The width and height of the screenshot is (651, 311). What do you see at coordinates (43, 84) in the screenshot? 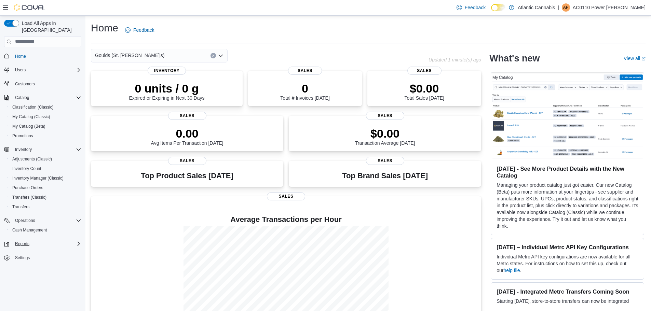
I see `button: Customers` at bounding box center [43, 84].